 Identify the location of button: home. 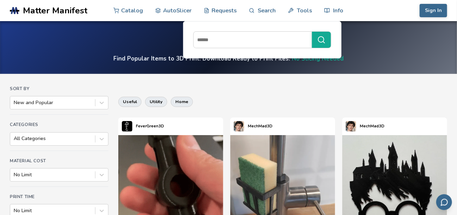
(182, 102).